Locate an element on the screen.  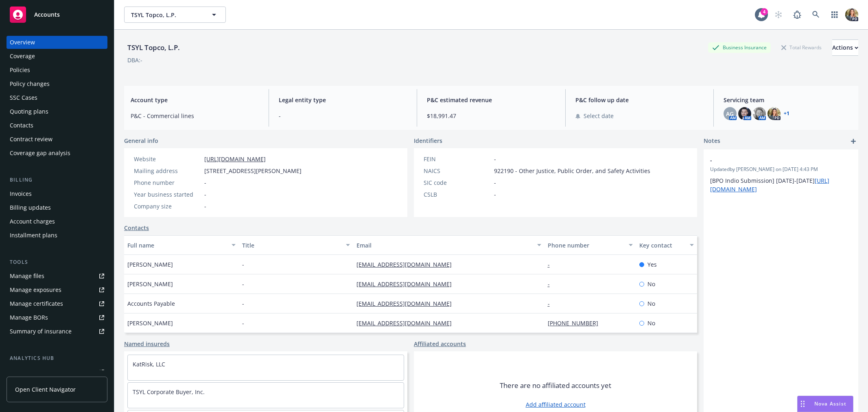
button: Email is located at coordinates (448, 245).